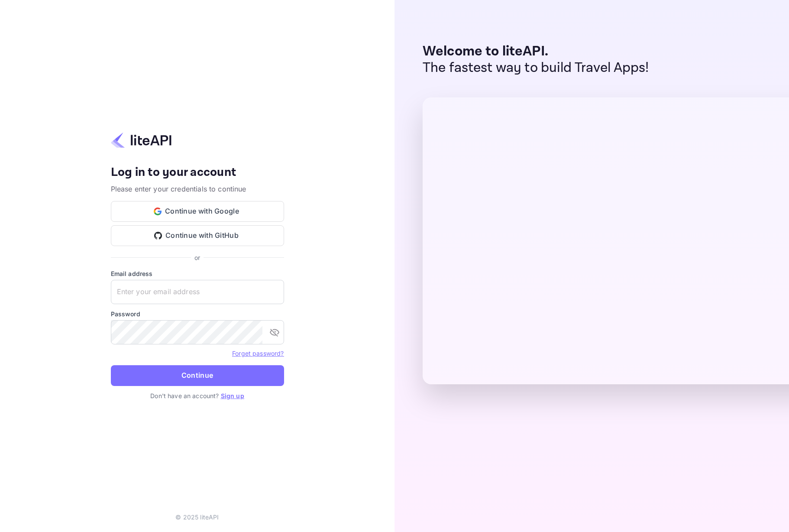 Image resolution: width=789 pixels, height=532 pixels. What do you see at coordinates (198, 292) in the screenshot?
I see `input: Enter your email address` at bounding box center [198, 292].